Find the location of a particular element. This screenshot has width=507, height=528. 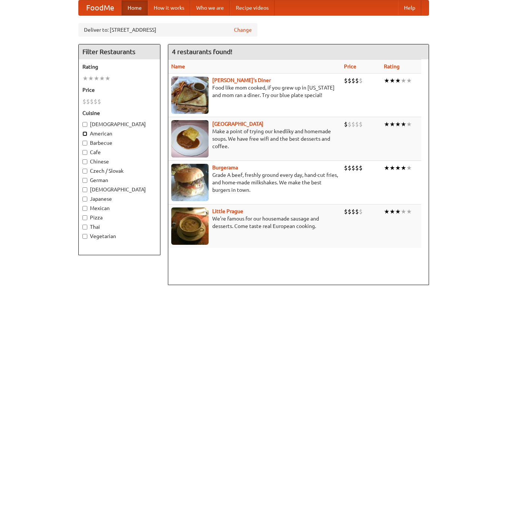

a: Recipe videos is located at coordinates (252, 8).